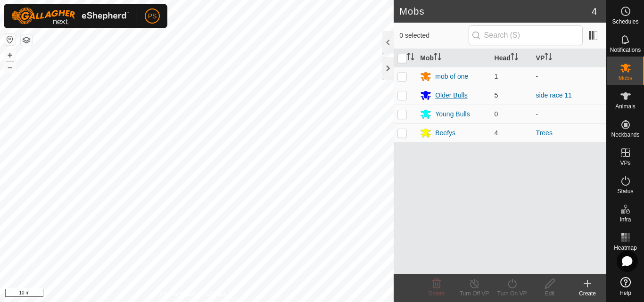 Image resolution: width=644 pixels, height=302 pixels. Describe the element at coordinates (496, 95) in the screenshot. I see `span: 5` at that location.